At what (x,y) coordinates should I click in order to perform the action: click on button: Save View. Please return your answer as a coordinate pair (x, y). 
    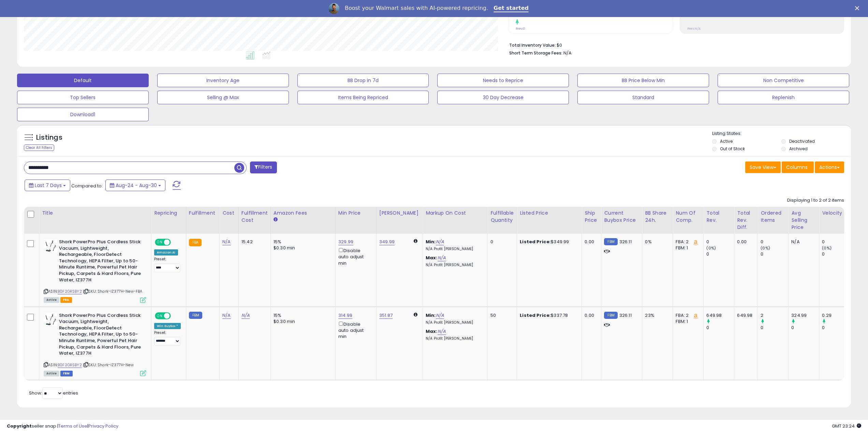
    Looking at the image, I should click on (762, 167).